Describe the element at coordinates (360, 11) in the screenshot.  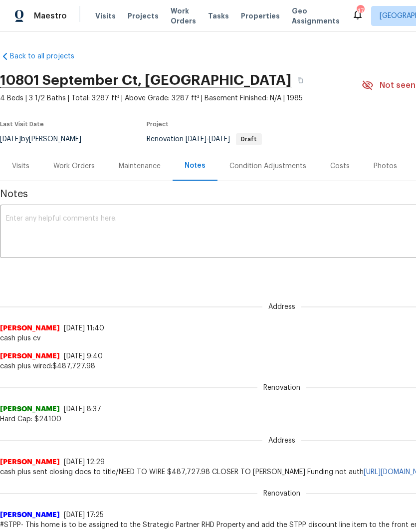
I see `div: 47` at that location.